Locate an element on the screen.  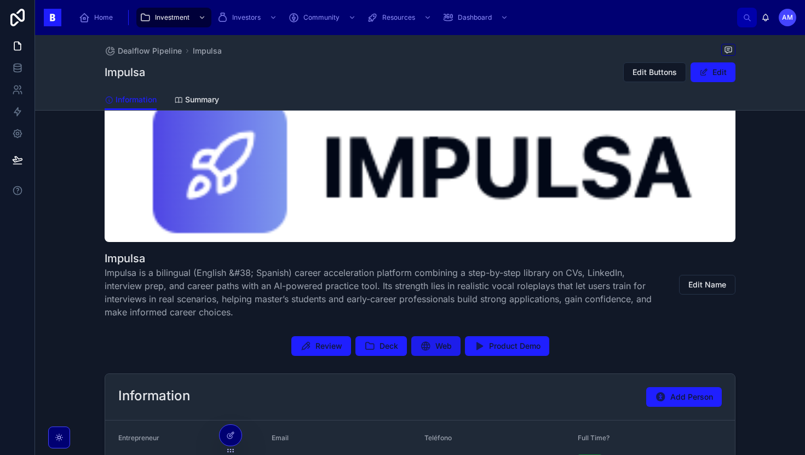
span: Full Time? is located at coordinates (593, 437).